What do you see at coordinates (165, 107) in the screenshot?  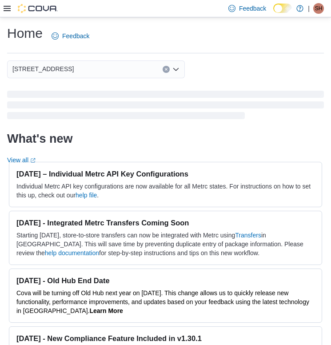 I see `span: Loading` at bounding box center [165, 107].